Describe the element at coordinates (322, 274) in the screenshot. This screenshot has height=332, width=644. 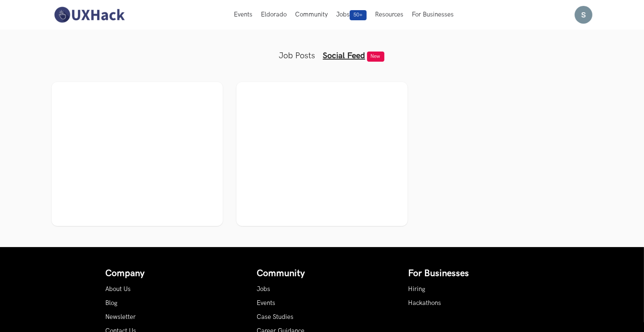
I see `h4: Community` at that location.